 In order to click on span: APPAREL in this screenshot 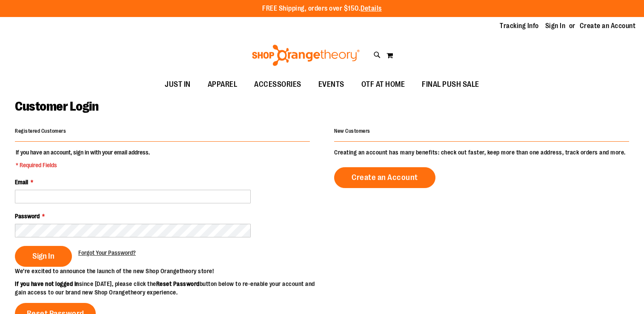, I will do `click(222, 84)`.